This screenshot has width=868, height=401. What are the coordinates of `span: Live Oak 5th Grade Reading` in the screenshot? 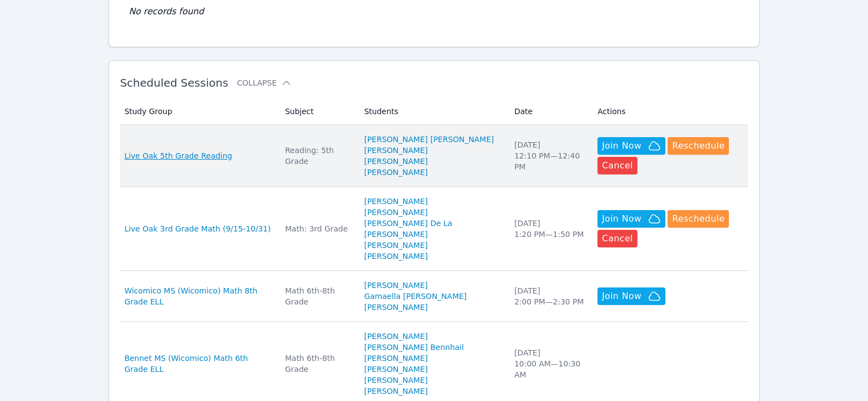 It's located at (178, 156).